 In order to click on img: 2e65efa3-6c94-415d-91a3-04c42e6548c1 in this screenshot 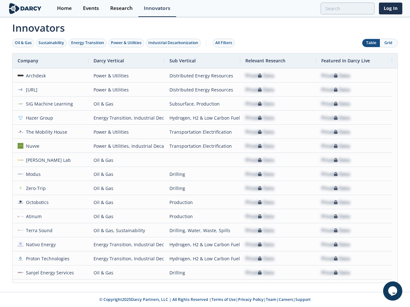, I will do `click(20, 188)`.